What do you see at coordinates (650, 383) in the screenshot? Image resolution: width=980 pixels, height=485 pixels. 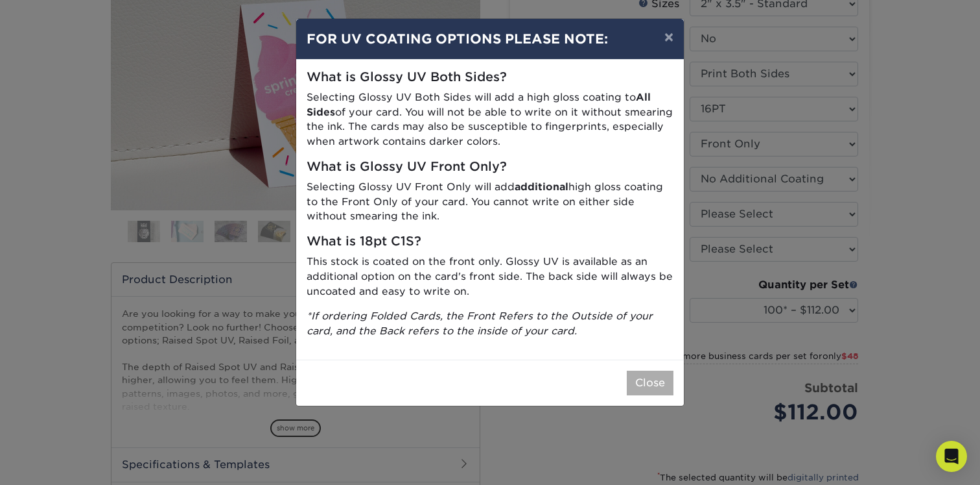 I see `button: Close` at bounding box center [650, 383].